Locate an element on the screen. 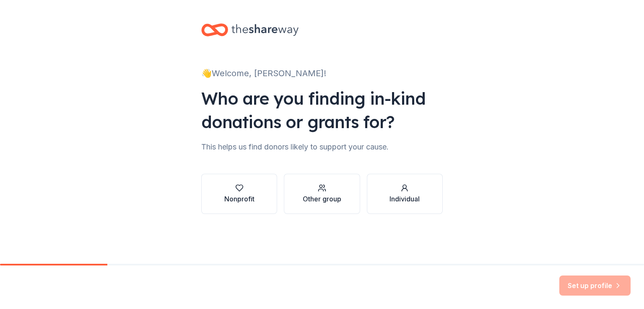 Image resolution: width=644 pixels, height=309 pixels. button: Individual is located at coordinates (405, 194).